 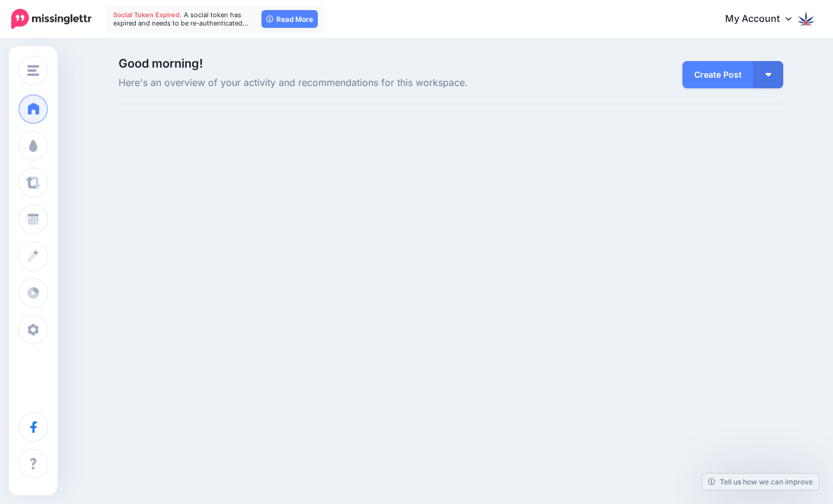 I want to click on img: menu.png, so click(x=33, y=71).